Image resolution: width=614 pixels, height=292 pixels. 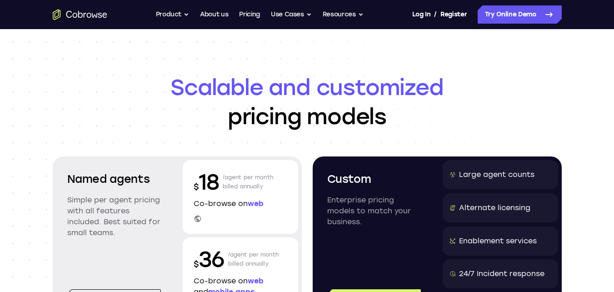 I want to click on p: 36, so click(x=209, y=259).